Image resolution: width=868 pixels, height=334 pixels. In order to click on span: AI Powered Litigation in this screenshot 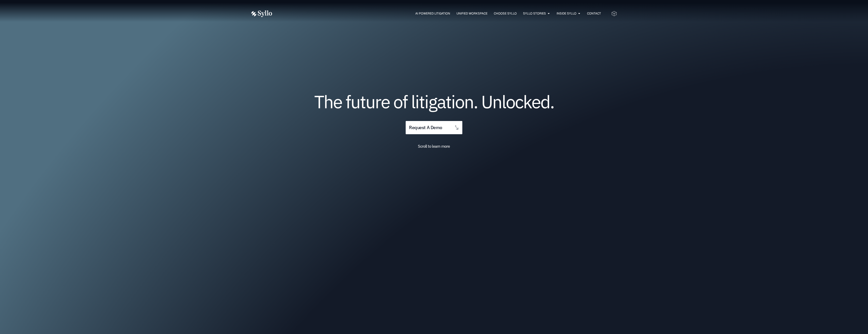, I will do `click(433, 13)`.